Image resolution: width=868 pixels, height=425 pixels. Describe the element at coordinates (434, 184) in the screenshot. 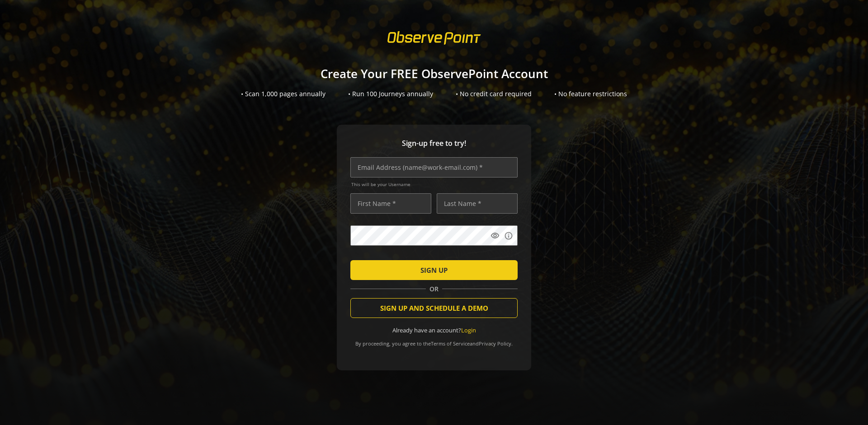

I see `span: This will be your Username` at that location.